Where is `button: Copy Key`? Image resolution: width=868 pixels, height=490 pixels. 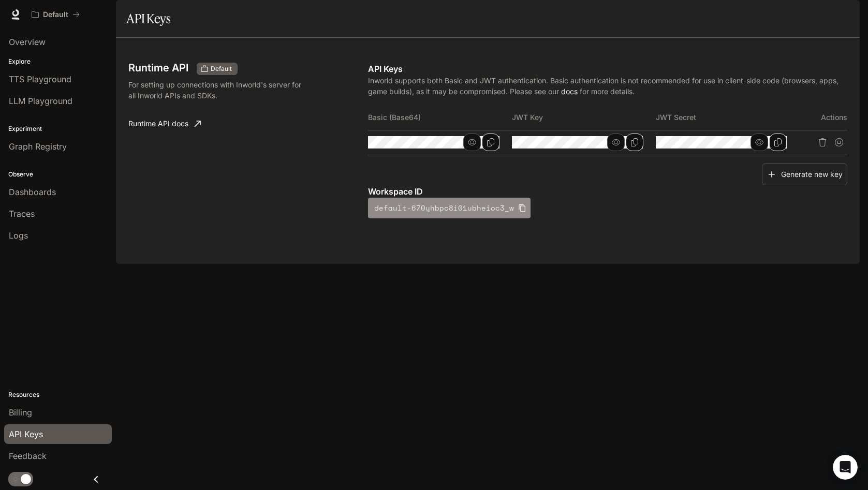 button: Copy Key is located at coordinates (635, 142).